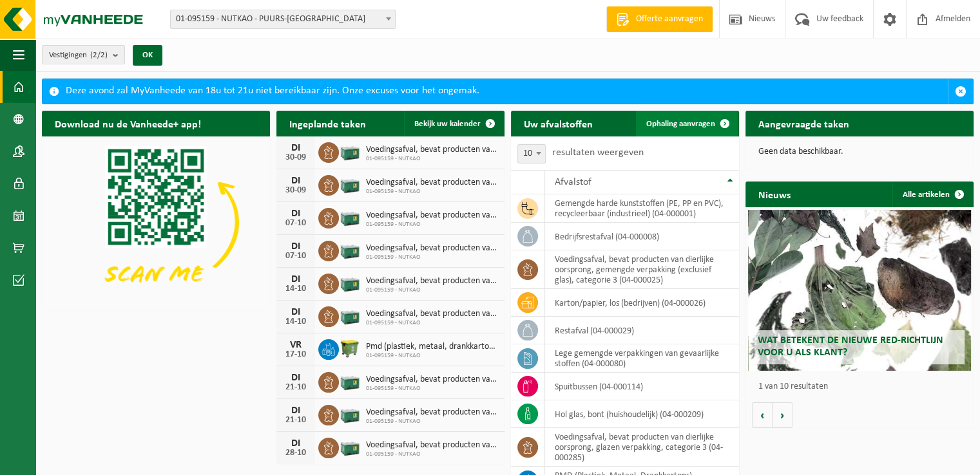 This screenshot has height=475, width=980. I want to click on td: restafval (04-000029), so click(641, 330).